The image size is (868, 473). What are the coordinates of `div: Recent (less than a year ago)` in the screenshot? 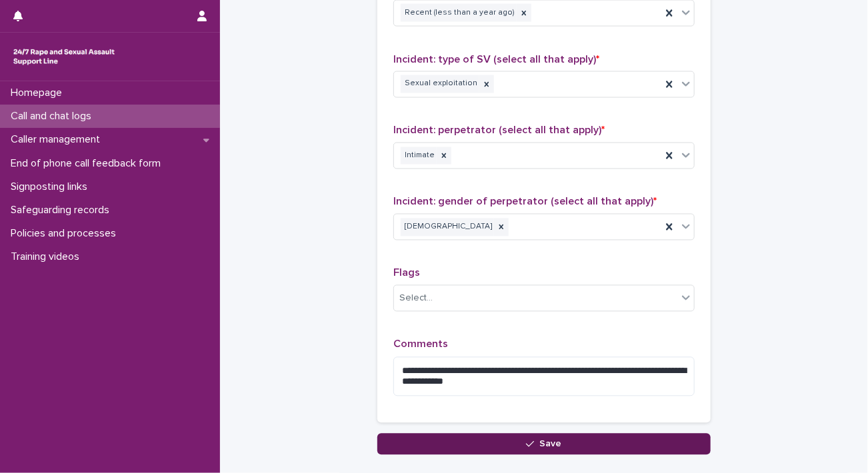 It's located at (459, 13).